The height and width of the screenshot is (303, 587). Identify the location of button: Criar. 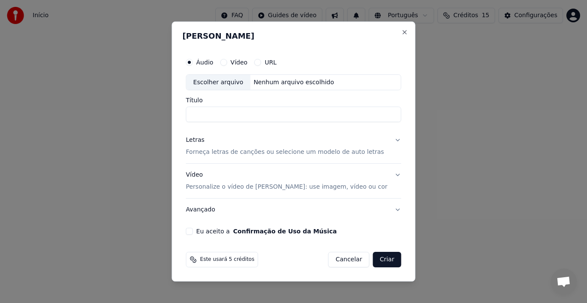
(387, 260).